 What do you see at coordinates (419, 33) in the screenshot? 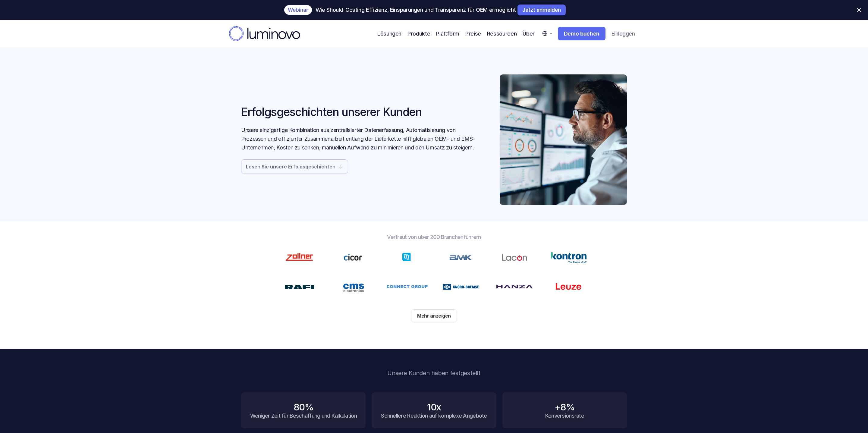
I see `p: Produkte` at bounding box center [419, 33].